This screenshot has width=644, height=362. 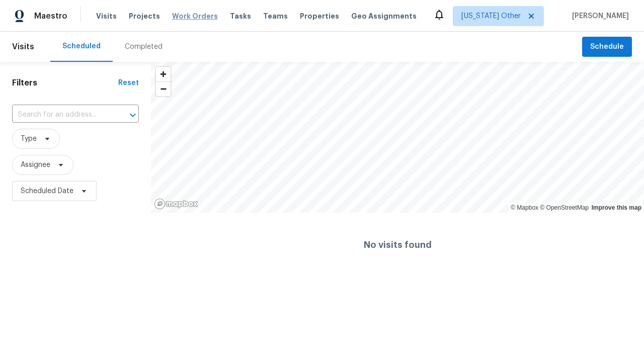 What do you see at coordinates (47, 191) in the screenshot?
I see `span: Scheduled Date` at bounding box center [47, 191].